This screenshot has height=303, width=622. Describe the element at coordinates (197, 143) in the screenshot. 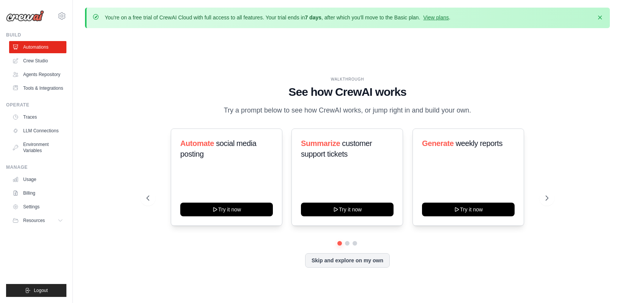

I see `span: Automate` at that location.